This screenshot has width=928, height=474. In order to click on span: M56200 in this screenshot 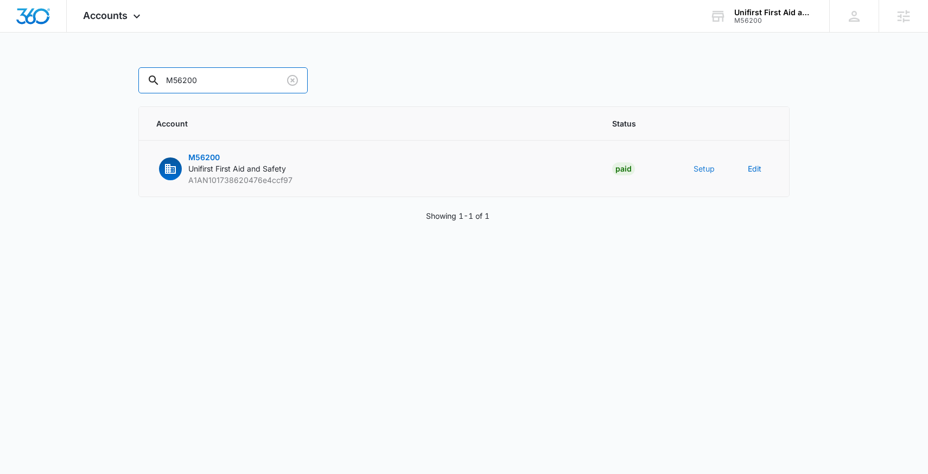, I will do `click(204, 157)`.